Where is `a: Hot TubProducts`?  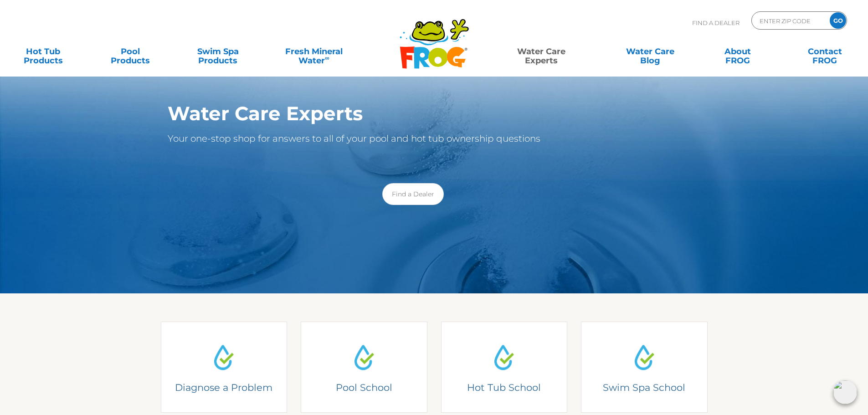 a: Hot TubProducts is located at coordinates (43, 52).